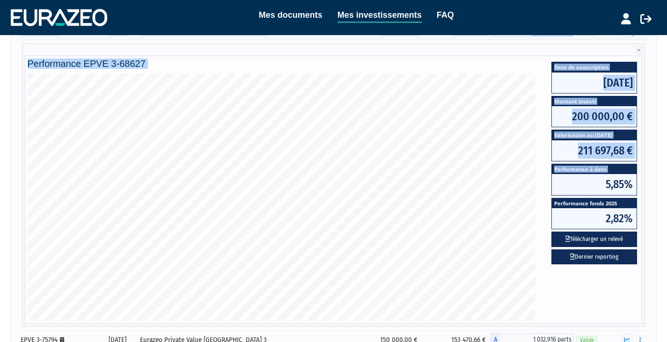 Image resolution: width=667 pixels, height=342 pixels. Describe the element at coordinates (594, 203) in the screenshot. I see `span: Performance fonds 2025` at that location.